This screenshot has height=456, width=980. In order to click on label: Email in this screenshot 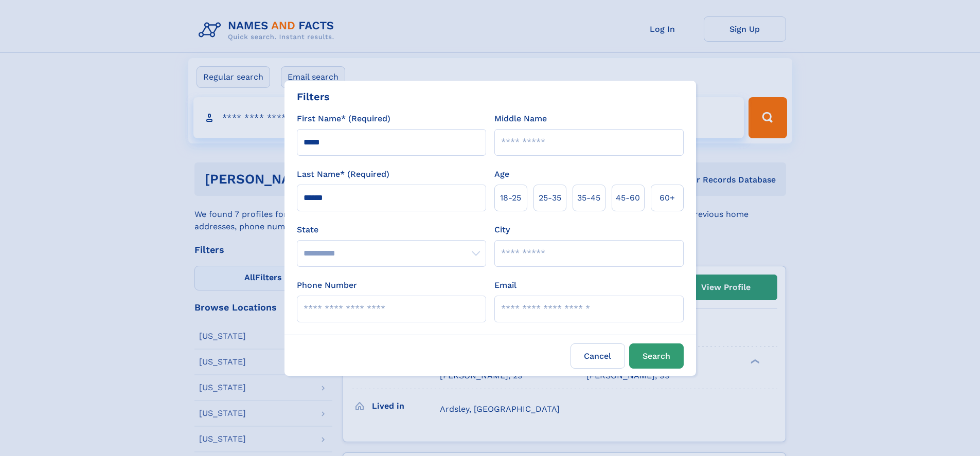, I will do `click(506, 286)`.